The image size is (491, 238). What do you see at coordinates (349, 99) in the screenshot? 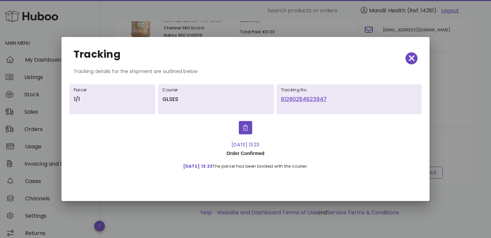
I see `a: 61280254623947` at bounding box center [349, 99].